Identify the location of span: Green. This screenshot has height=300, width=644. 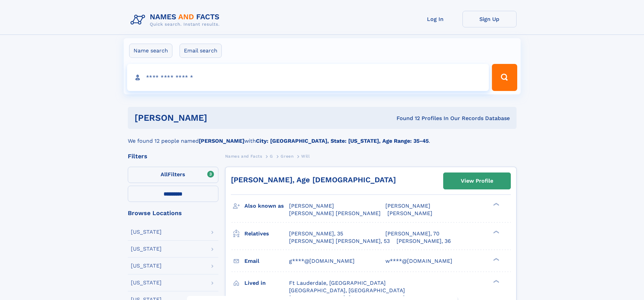
(287, 156).